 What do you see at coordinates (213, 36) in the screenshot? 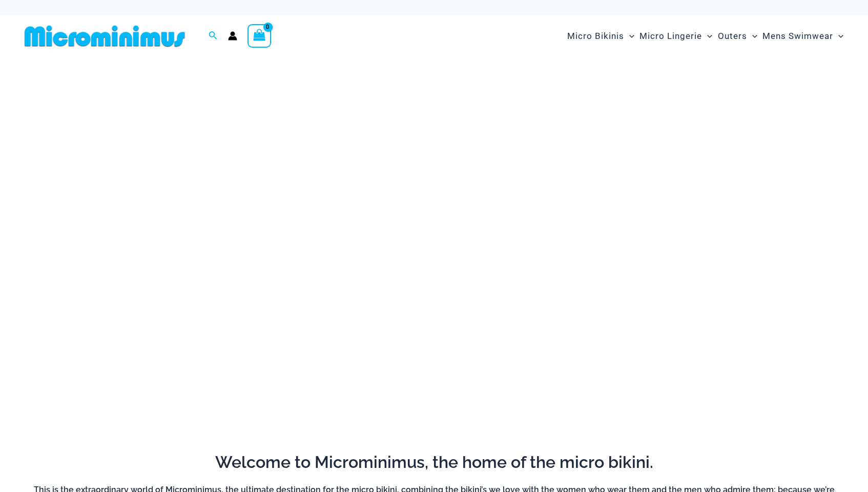
I see `a: Search icon link` at bounding box center [213, 36].